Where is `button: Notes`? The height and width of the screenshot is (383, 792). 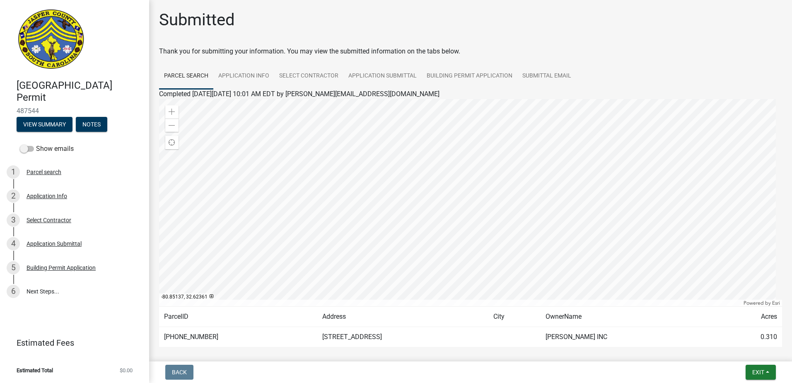
button: Notes is located at coordinates (92, 124).